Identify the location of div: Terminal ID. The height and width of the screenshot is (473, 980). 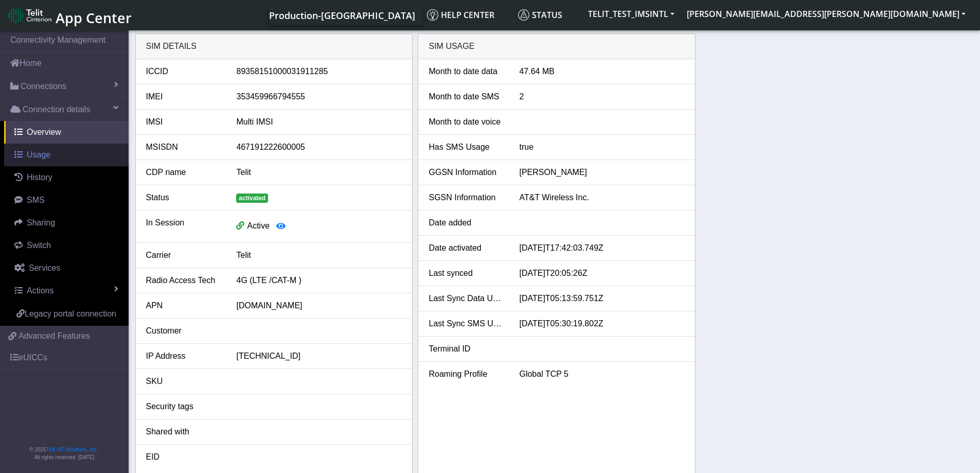
(466, 349).